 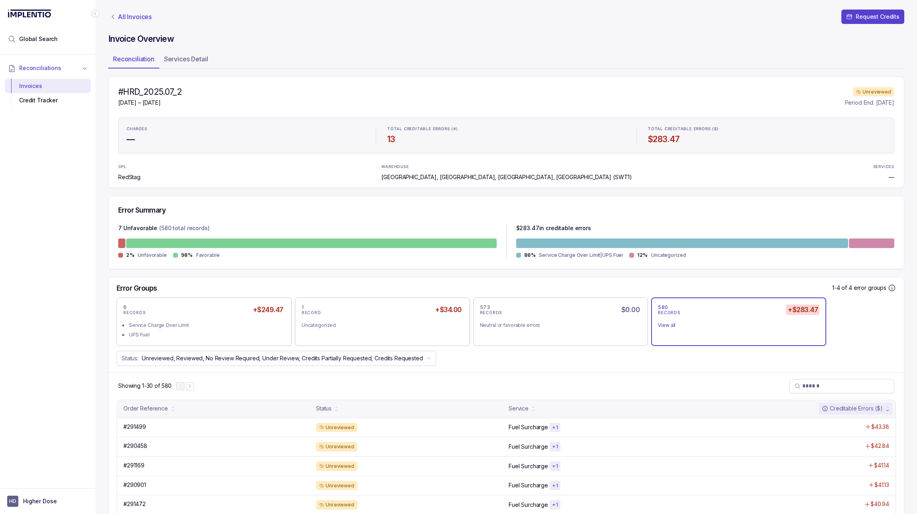 What do you see at coordinates (134, 17) in the screenshot?
I see `p: All Invoices` at bounding box center [134, 17].